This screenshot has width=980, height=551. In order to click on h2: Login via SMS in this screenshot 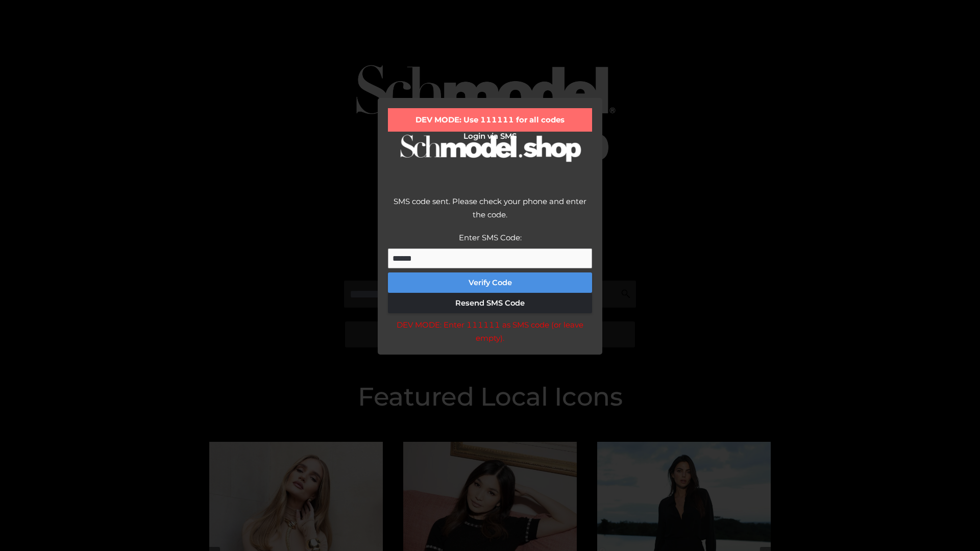, I will do `click(490, 136)`.